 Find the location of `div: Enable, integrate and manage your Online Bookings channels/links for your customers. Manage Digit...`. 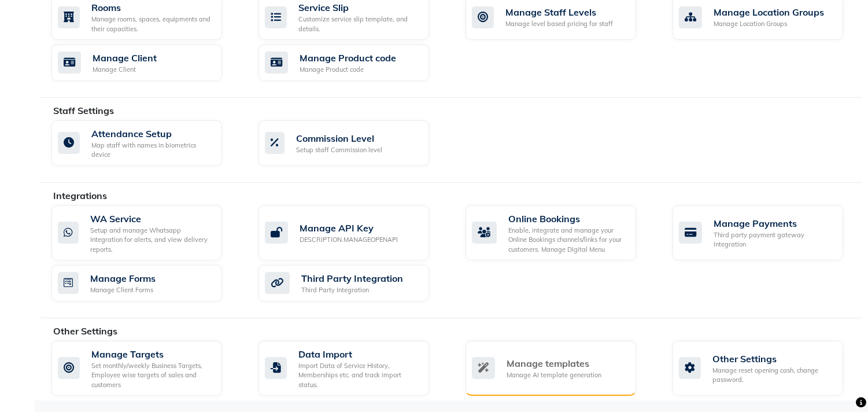

div: Enable, integrate and manage your Online Bookings channels/links for your customers. Manage Digit... is located at coordinates (567, 240).